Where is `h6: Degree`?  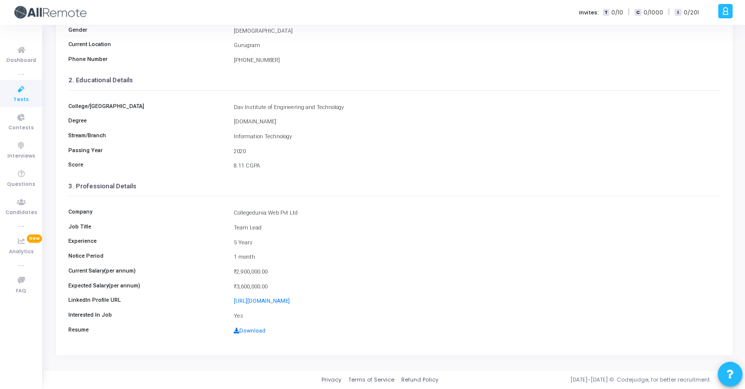
h6: Degree is located at coordinates (146, 120).